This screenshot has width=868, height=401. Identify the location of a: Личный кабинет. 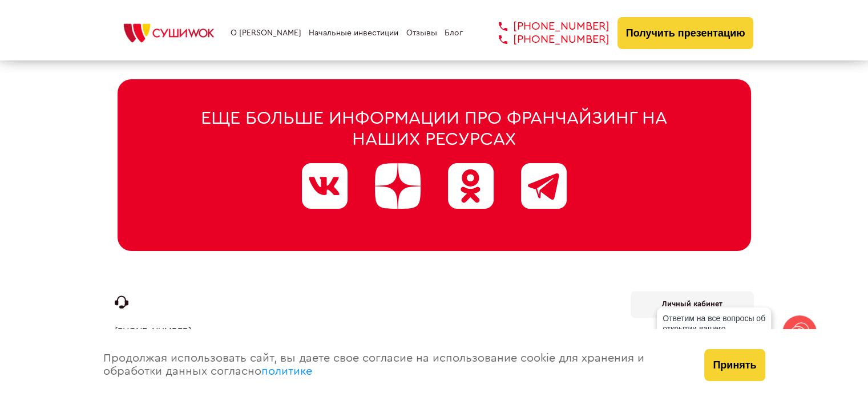
(692, 304).